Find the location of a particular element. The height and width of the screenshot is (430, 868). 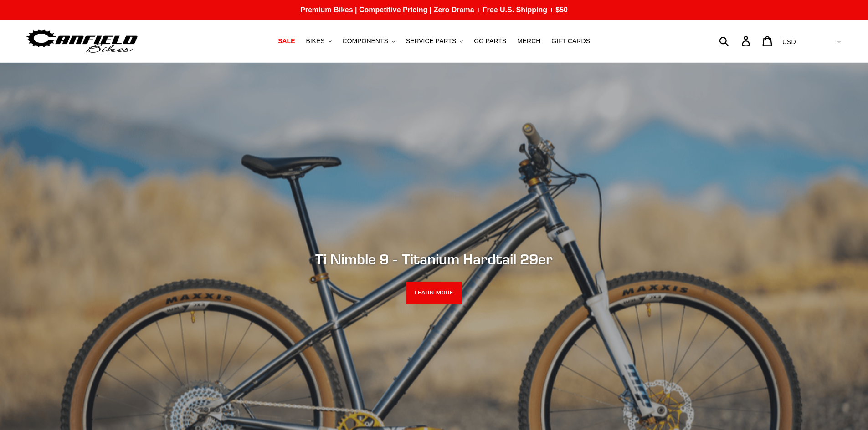

span: GG PARTS is located at coordinates (490, 41).